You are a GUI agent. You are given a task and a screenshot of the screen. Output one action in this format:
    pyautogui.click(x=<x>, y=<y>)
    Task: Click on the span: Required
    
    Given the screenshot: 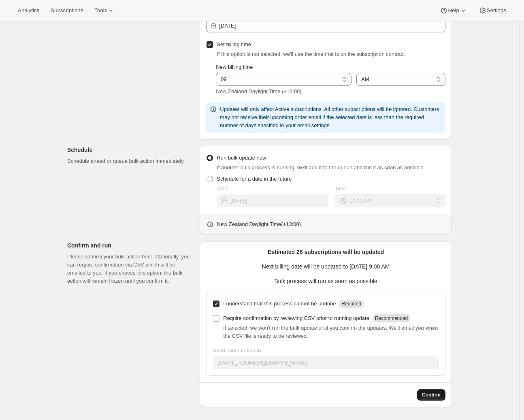 What is the action you would take?
    pyautogui.click(x=351, y=304)
    